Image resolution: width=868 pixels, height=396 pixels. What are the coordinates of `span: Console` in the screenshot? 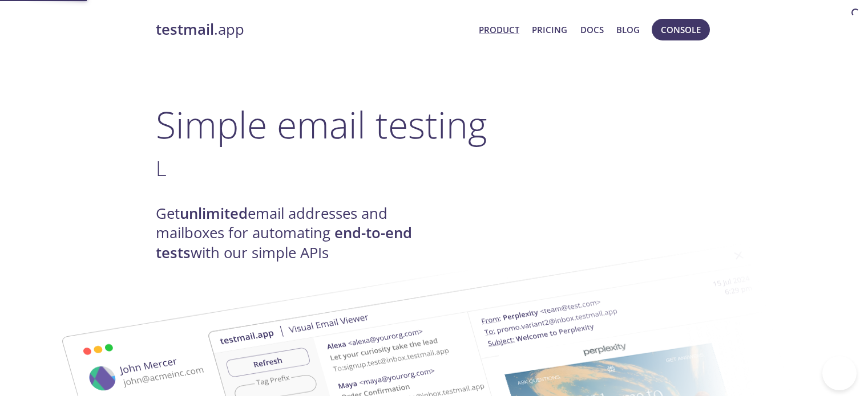 It's located at (681, 30).